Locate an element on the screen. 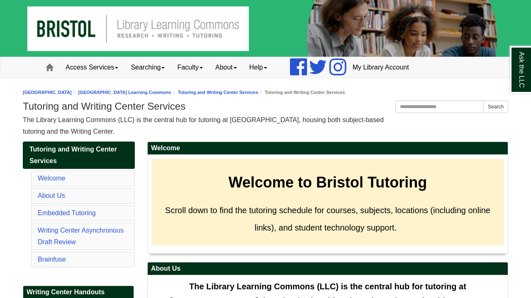 This screenshot has width=531, height=298. a: Welcome is located at coordinates (51, 178).